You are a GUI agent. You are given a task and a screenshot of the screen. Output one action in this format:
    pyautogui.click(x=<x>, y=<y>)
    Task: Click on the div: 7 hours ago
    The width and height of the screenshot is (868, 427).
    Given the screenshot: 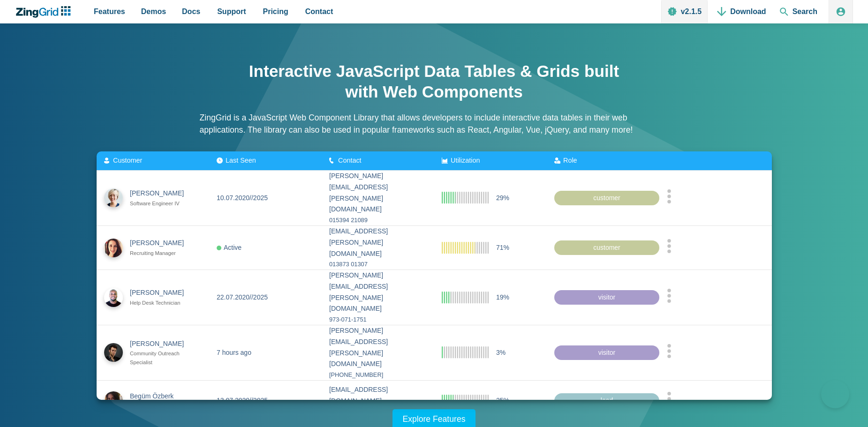 What is the action you would take?
    pyautogui.click(x=234, y=353)
    